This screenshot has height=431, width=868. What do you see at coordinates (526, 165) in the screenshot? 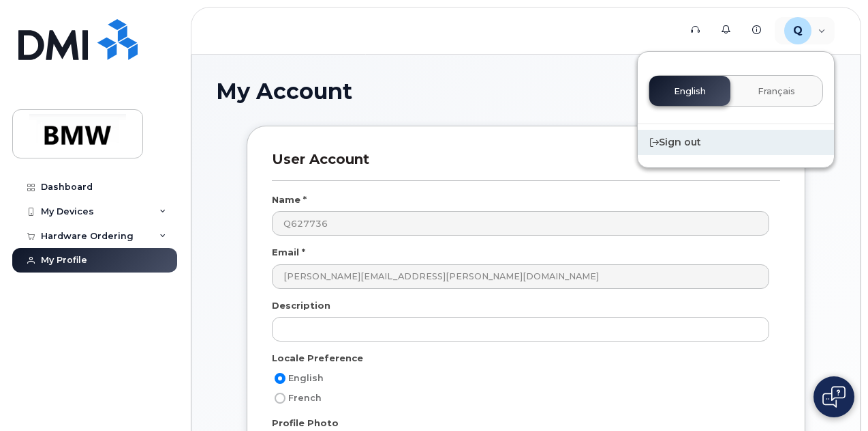
I see `h3: User Account` at bounding box center [526, 165].